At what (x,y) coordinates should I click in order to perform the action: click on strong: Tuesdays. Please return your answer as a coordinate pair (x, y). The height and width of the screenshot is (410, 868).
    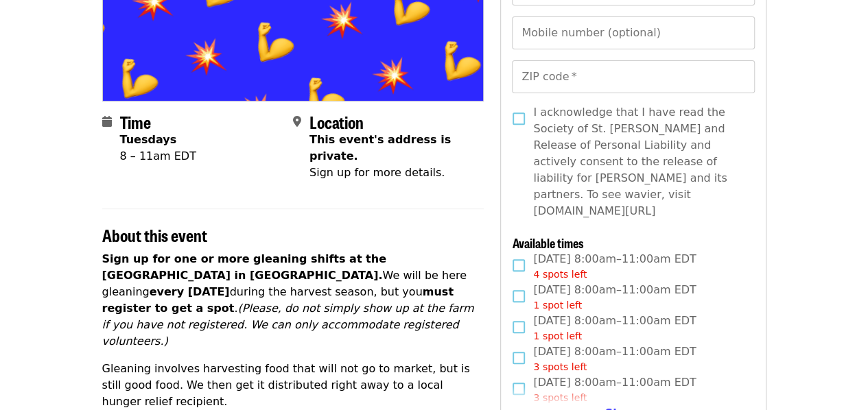
    Looking at the image, I should click on (148, 139).